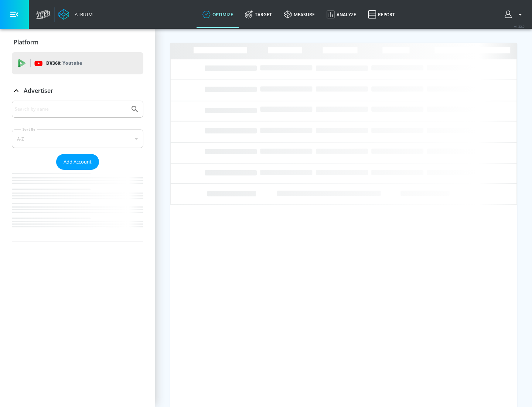 The image size is (532, 407). I want to click on p: DV360:, so click(64, 63).